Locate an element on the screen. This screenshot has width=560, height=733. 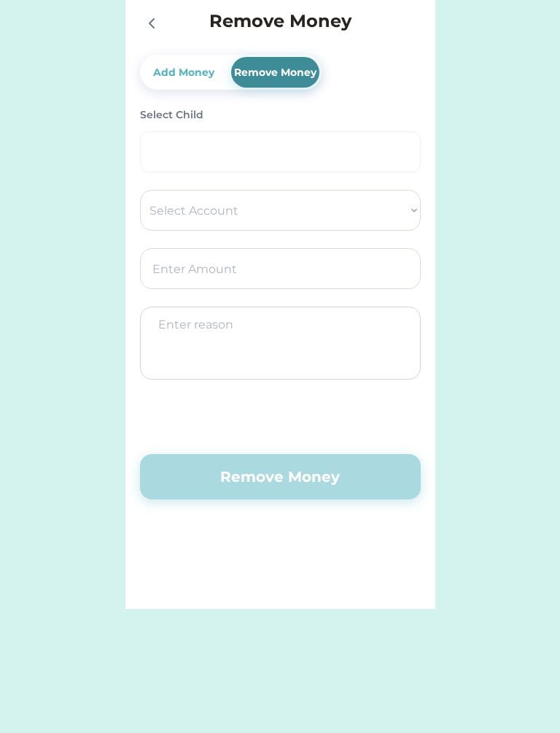
button: Remove Money is located at coordinates (280, 477).